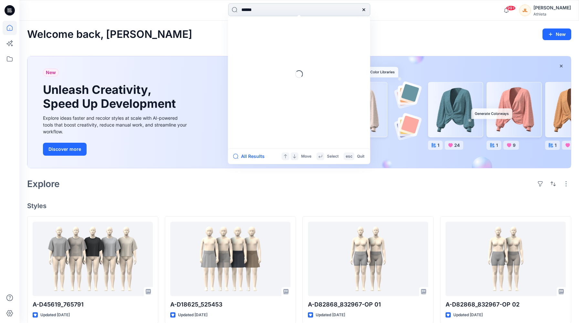  I want to click on a: All Results, so click(251, 156).